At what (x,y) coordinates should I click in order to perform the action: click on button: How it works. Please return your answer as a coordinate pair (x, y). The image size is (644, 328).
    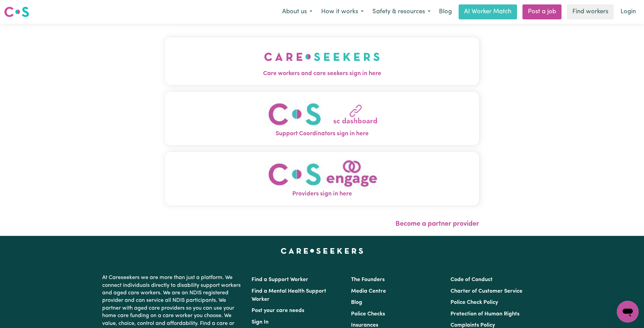
    Looking at the image, I should click on (342, 12).